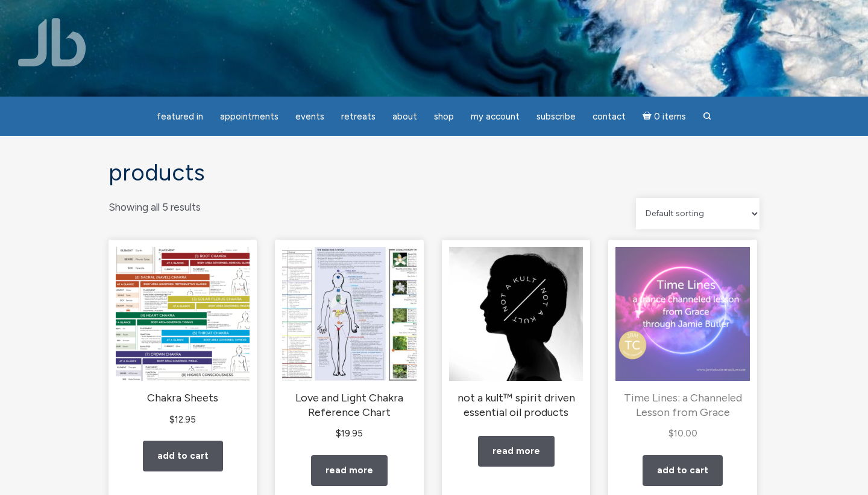 Image resolution: width=868 pixels, height=495 pixels. What do you see at coordinates (682, 470) in the screenshot?
I see `a: Add to cart: “Time Lines: a Channeled Lesson from Grace”` at bounding box center [682, 470].